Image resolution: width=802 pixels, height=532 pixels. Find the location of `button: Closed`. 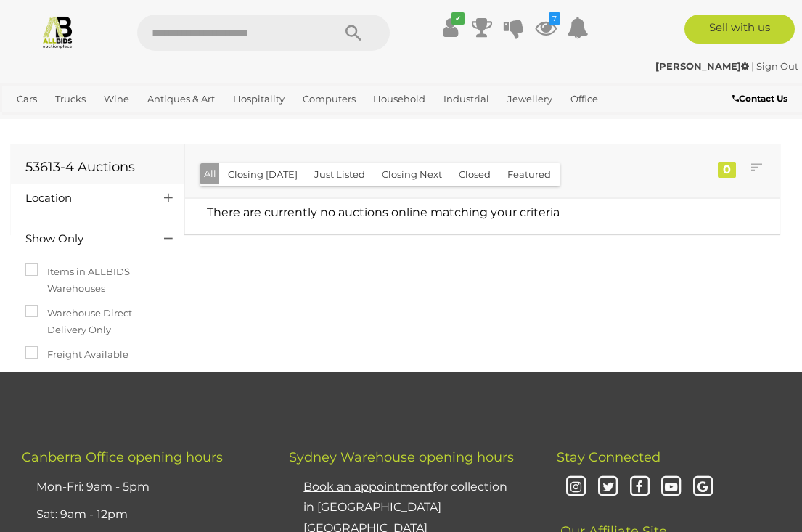

button: Closed is located at coordinates (475, 174).